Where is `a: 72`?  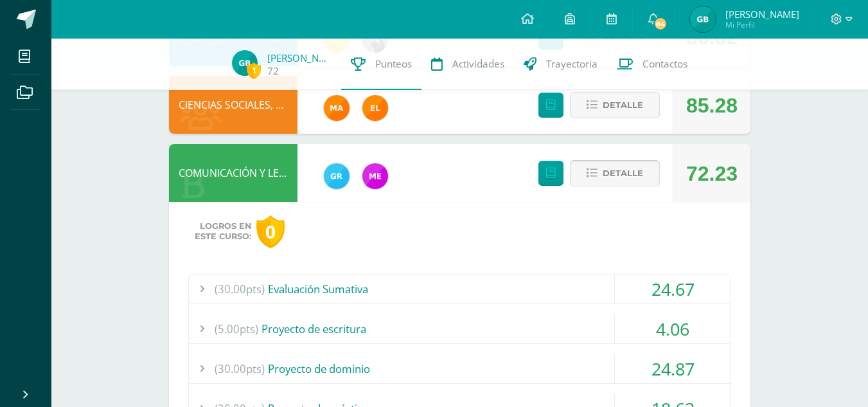 a: 72 is located at coordinates (273, 71).